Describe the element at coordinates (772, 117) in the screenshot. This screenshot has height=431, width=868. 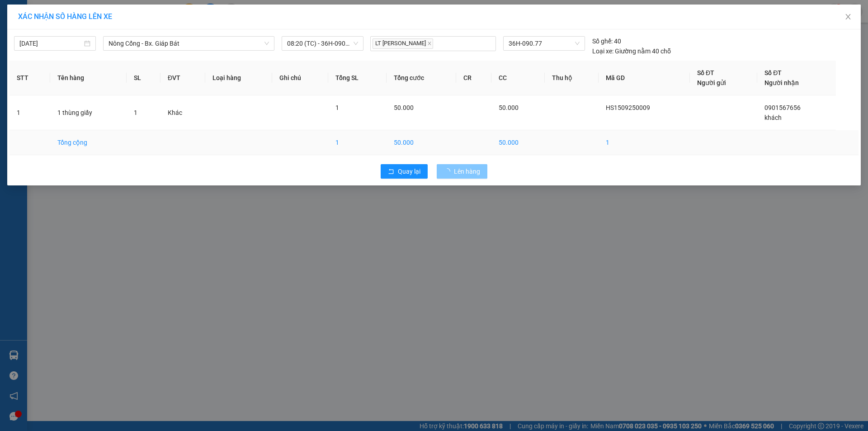
I see `span: khách` at that location.